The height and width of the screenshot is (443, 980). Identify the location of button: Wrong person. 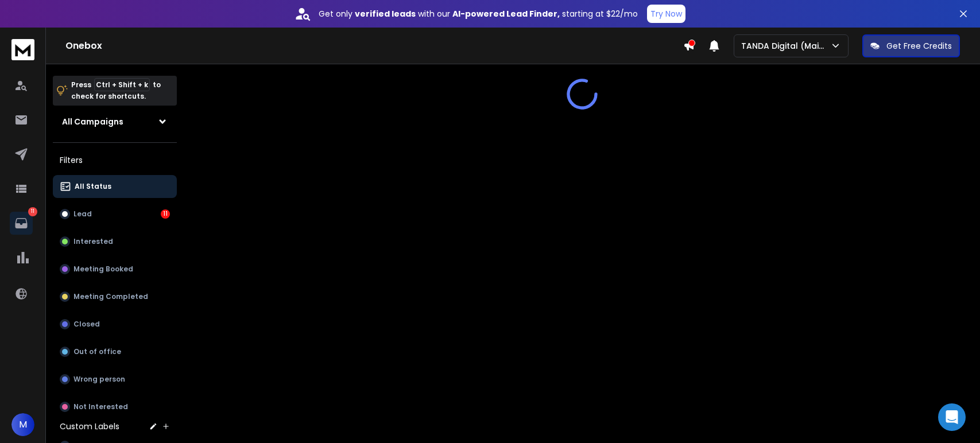
(115, 380).